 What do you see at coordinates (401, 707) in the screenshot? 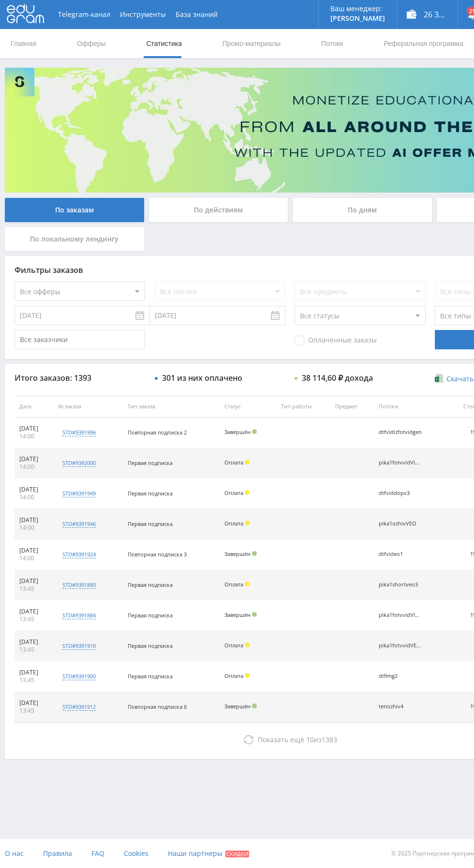
I see `div: tenozhiv4` at bounding box center [401, 707].